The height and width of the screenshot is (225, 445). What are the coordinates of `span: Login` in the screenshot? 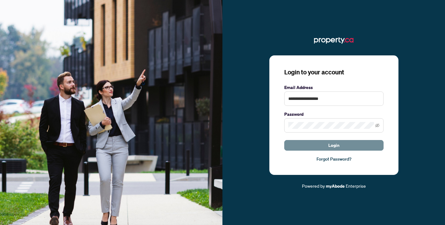 It's located at (334, 145).